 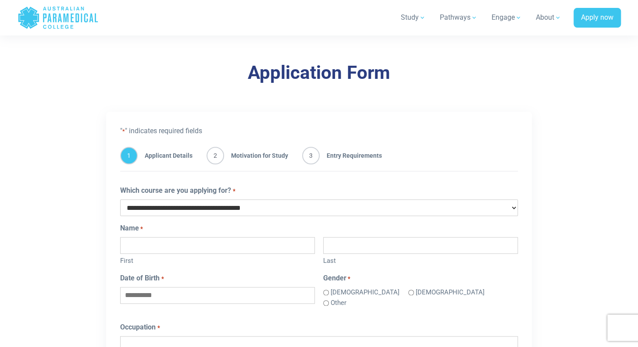 I want to click on a: Pathways, so click(x=459, y=18).